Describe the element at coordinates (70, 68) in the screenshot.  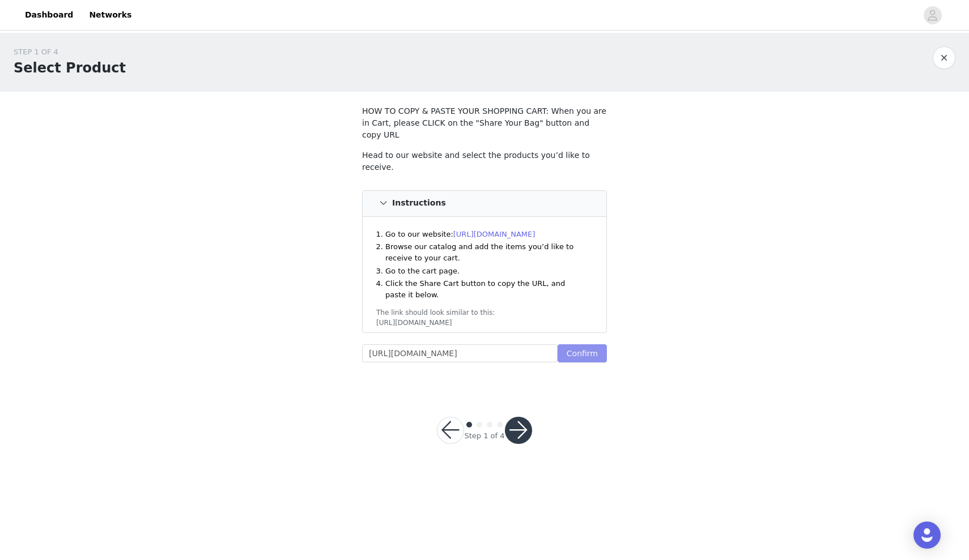
I see `h1: Select Product` at that location.